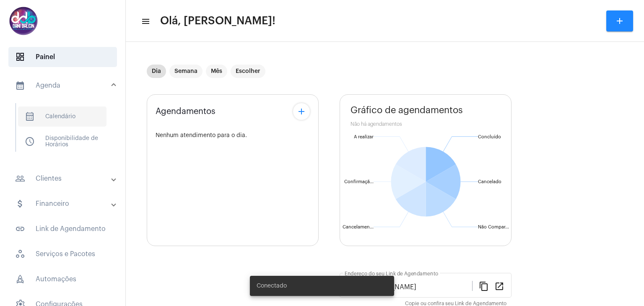 Image resolution: width=644 pixels, height=306 pixels. I want to click on input: Link, so click(409, 287).